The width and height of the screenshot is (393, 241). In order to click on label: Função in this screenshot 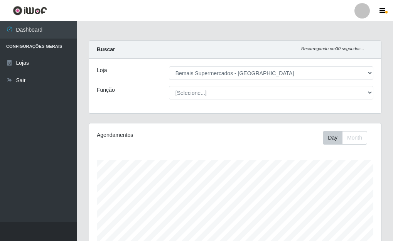, I will do `click(106, 90)`.